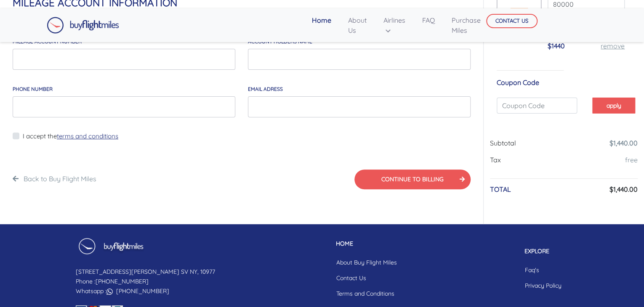 This screenshot has height=307, width=644. Describe the element at coordinates (358, 25) in the screenshot. I see `a: About Us` at that location.